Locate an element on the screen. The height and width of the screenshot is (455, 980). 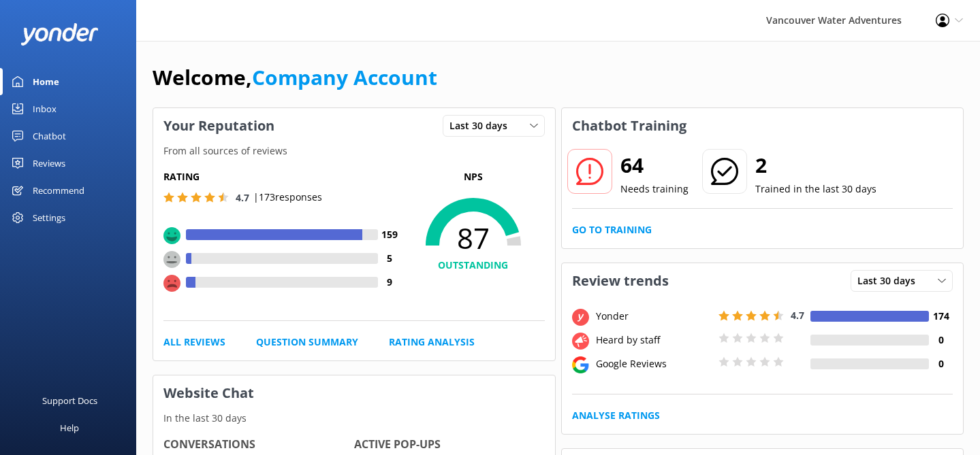
h4: 159 is located at coordinates (390, 235).